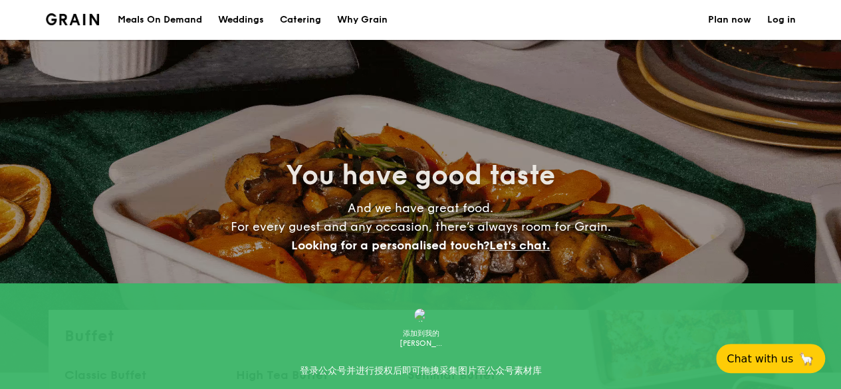 The width and height of the screenshot is (841, 389). What do you see at coordinates (760, 358) in the screenshot?
I see `span: Chat with us` at bounding box center [760, 358].